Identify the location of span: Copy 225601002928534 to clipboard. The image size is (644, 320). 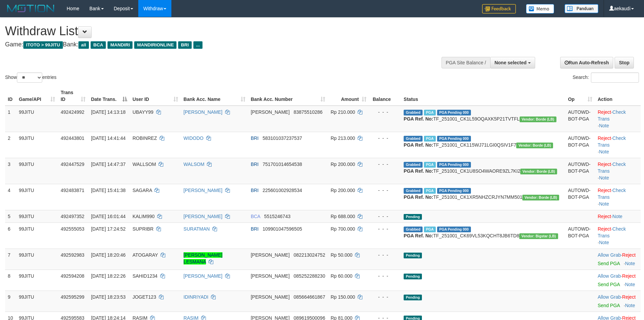
(282, 190).